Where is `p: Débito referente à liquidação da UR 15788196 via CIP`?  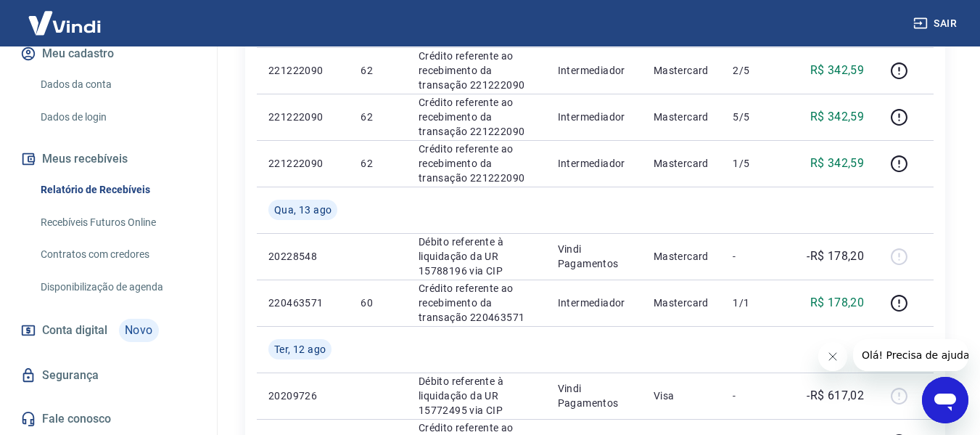
p: Débito referente à liquidação da UR 15788196 via CIP is located at coordinates (477, 256).